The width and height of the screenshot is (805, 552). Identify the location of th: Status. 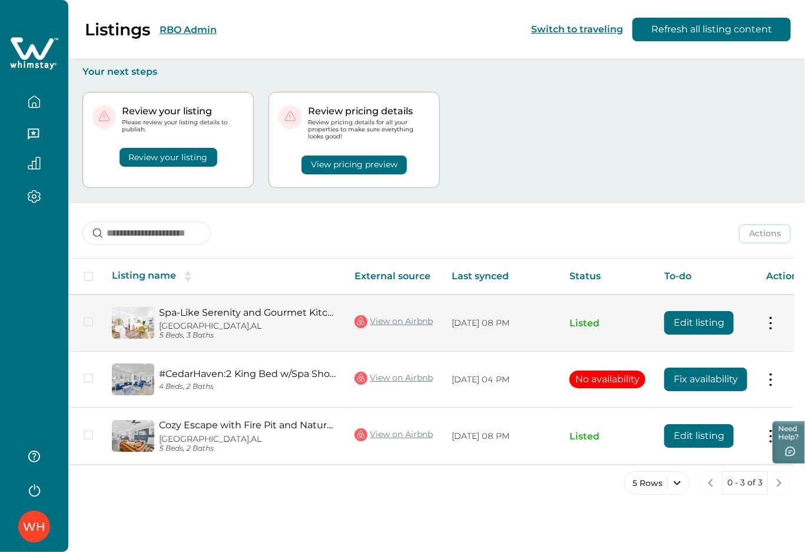
(607, 276).